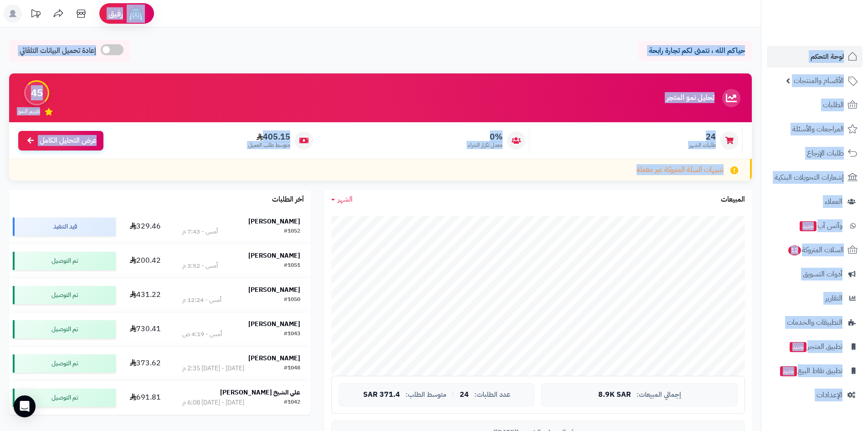 This screenshot has height=431, width=868. What do you see at coordinates (292, 368) in the screenshot?
I see `div: #1048` at bounding box center [292, 368].